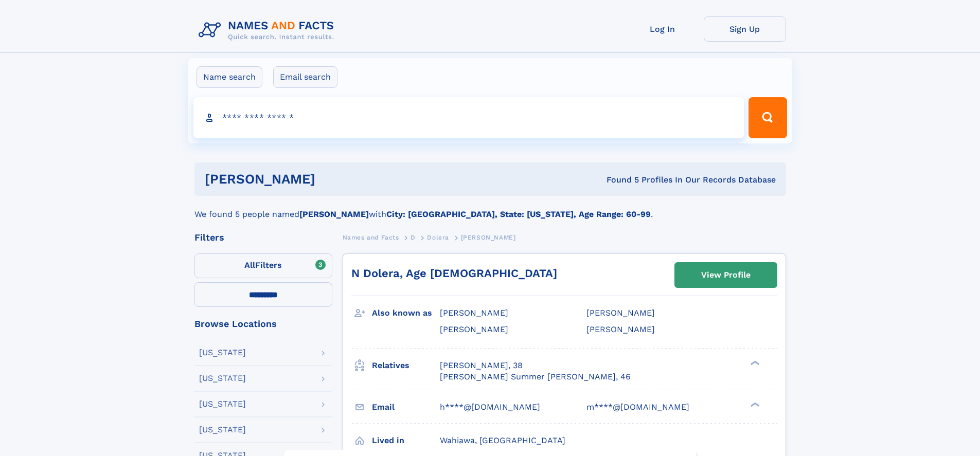  Describe the element at coordinates (413, 238) in the screenshot. I see `span: D` at that location.